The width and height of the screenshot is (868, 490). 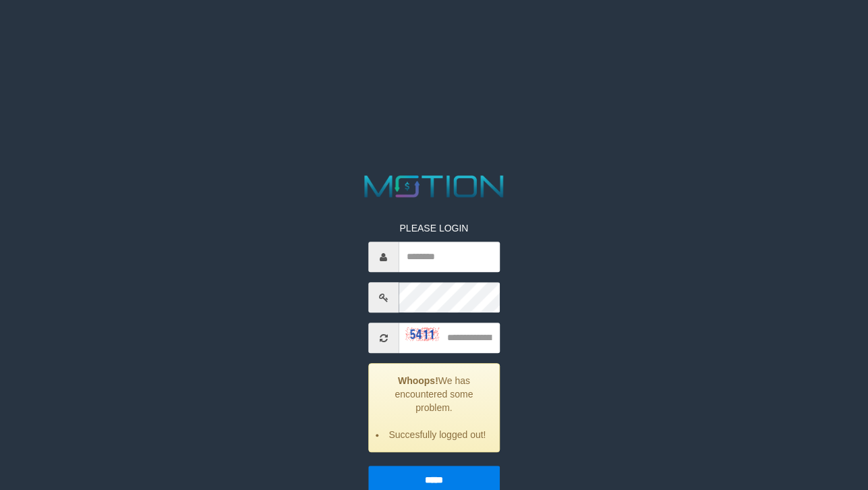 I want to click on li: Succesfully logged out!, so click(x=437, y=435).